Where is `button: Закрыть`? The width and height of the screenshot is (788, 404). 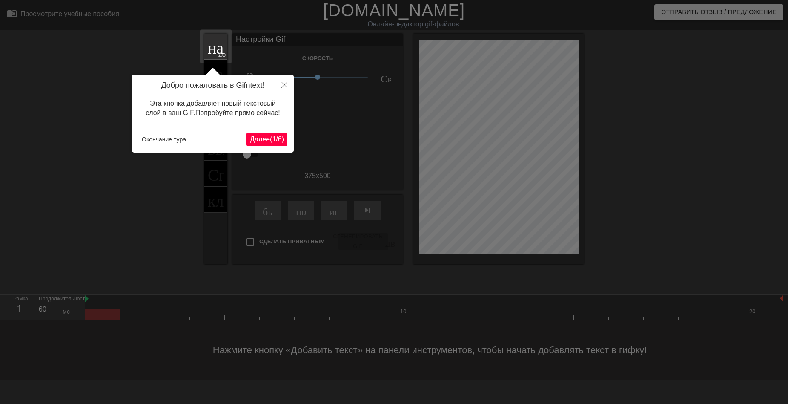 button: Закрыть is located at coordinates (285, 84).